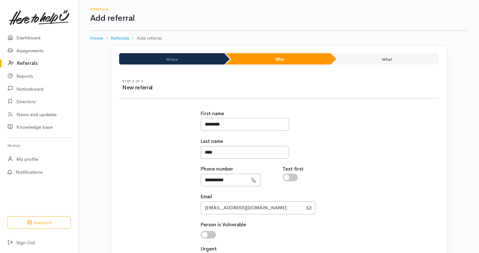  I want to click on a: Referrals, so click(120, 38).